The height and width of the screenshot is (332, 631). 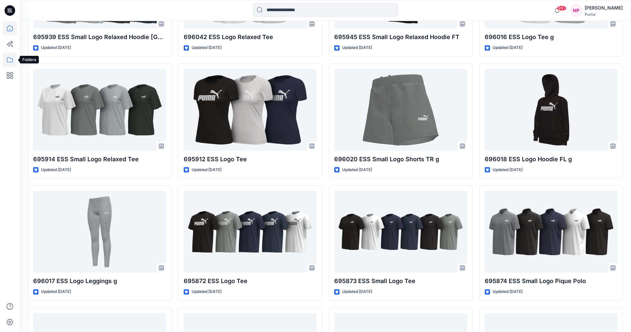 What do you see at coordinates (100, 159) in the screenshot?
I see `p: 695914 ESS Small Logo Relaxed Tee` at bounding box center [100, 159].